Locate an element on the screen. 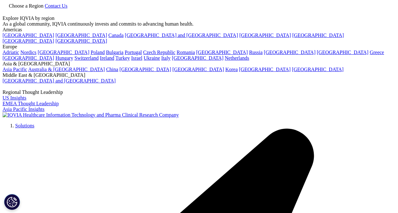 The width and height of the screenshot is (398, 213). a: China is located at coordinates (112, 69).